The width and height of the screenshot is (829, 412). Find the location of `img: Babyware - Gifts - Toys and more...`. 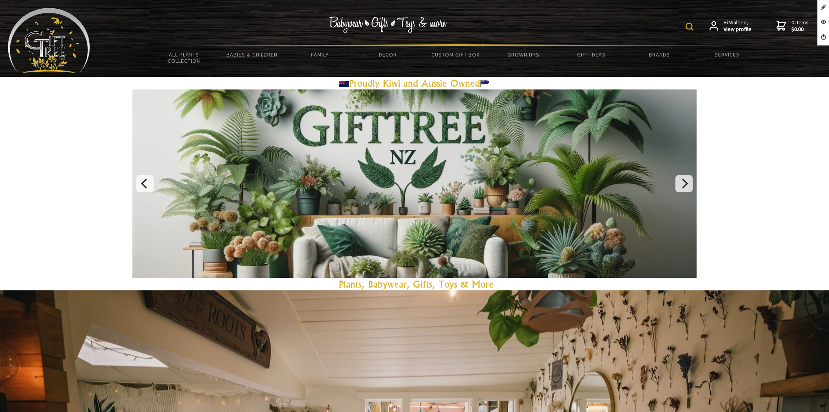

img: Babyware - Gifts - Toys and more... is located at coordinates (49, 40).